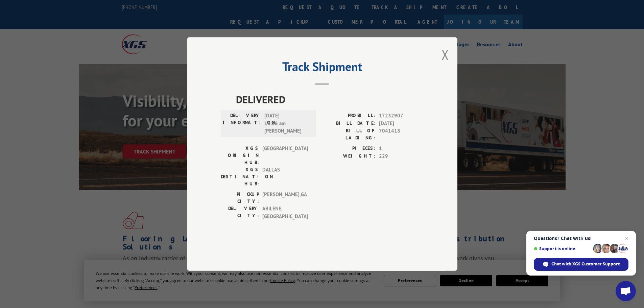 This screenshot has width=644, height=308. Describe the element at coordinates (349, 116) in the screenshot. I see `label: PROBILL:` at that location.